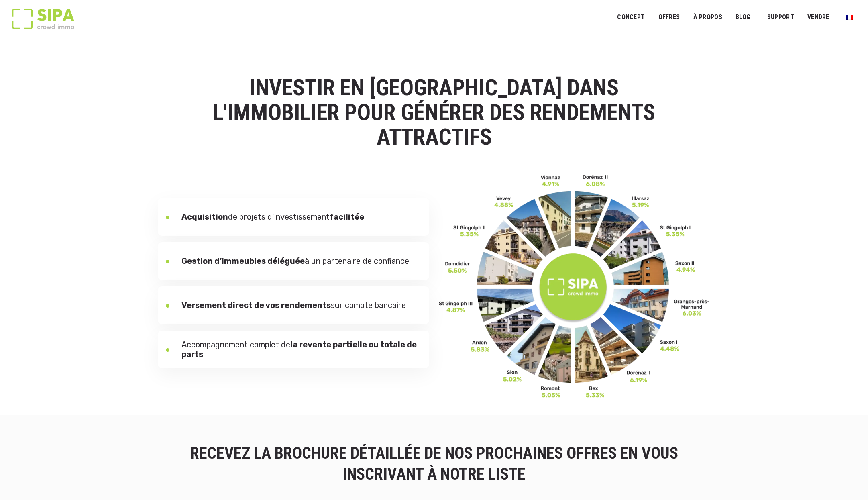 Image resolution: width=868 pixels, height=500 pixels. I want to click on a: SUPPORT, so click(781, 17).